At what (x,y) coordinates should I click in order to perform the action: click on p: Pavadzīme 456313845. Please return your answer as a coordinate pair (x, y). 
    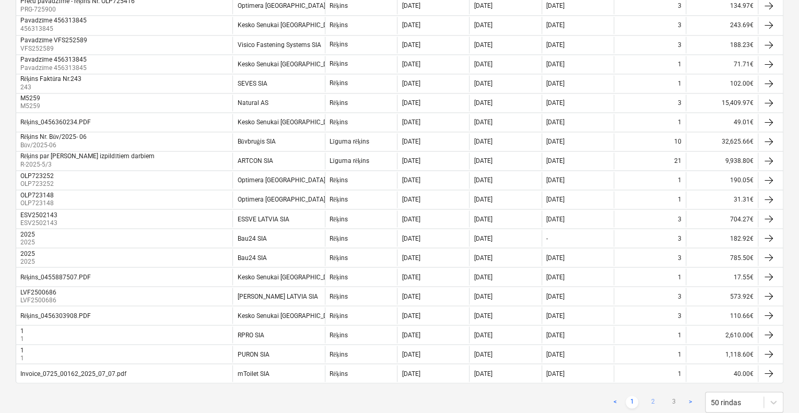
    Looking at the image, I should click on (54, 68).